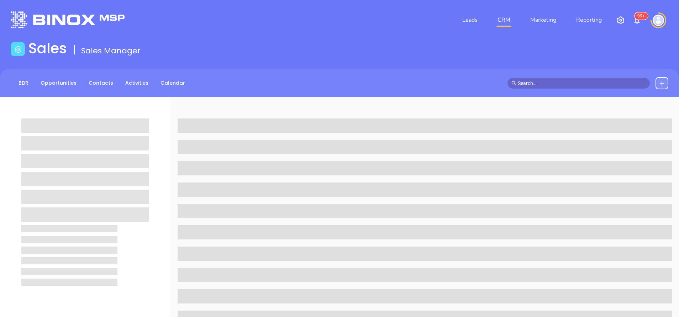 This screenshot has height=317, width=679. Describe the element at coordinates (58, 83) in the screenshot. I see `a: Opportunities` at that location.